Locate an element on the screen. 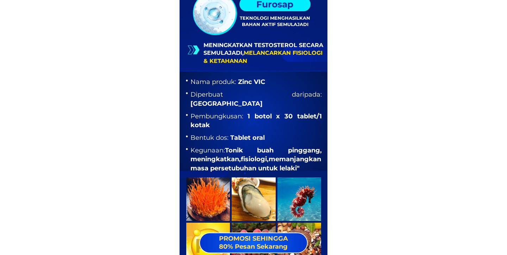 This screenshot has width=507, height=255. h3: MELANCARKAN FISIOLOGI & KETAHANAN is located at coordinates (264, 53).